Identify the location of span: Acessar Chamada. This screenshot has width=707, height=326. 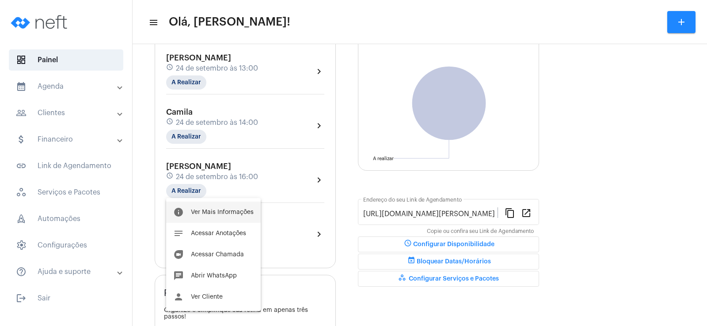
(217, 255).